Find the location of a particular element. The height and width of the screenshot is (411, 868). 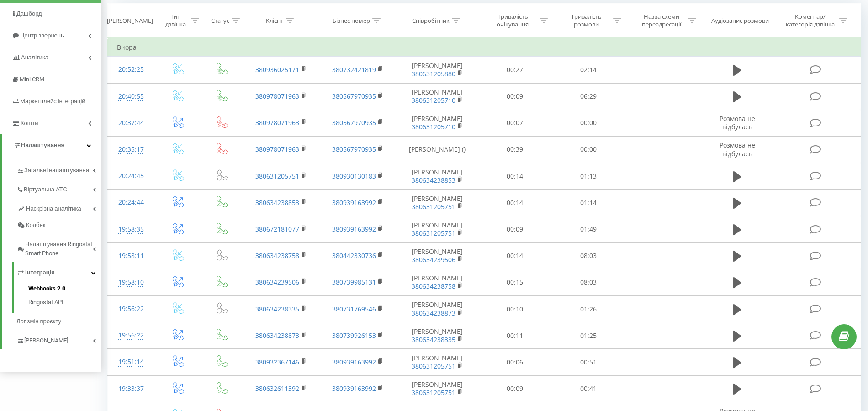

a: Webhooks 2.0 is located at coordinates (64, 289).